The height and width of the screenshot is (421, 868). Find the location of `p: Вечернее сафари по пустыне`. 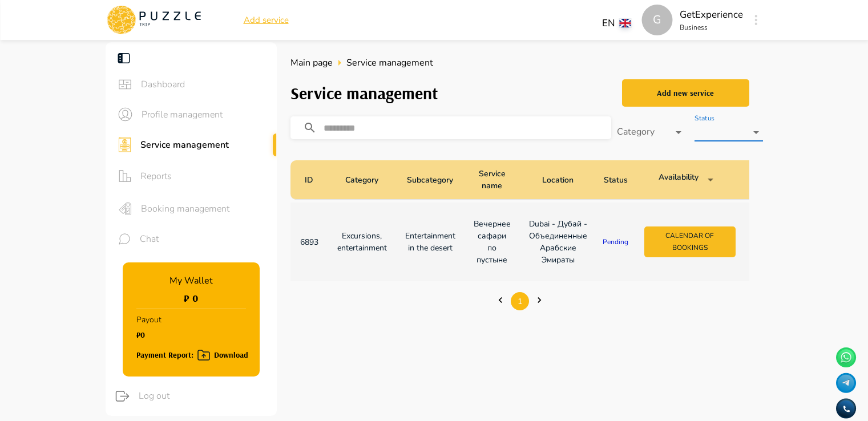

p: Вечернее сафари по пустыне is located at coordinates (492, 242).